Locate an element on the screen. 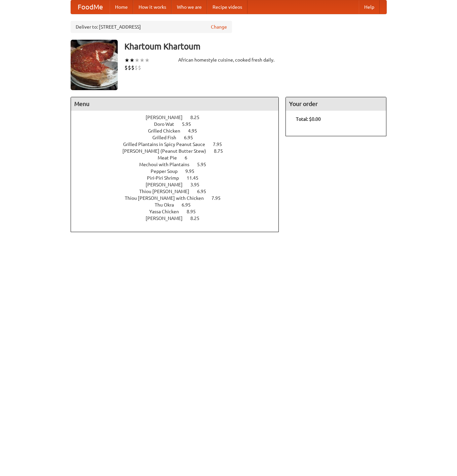 The width and height of the screenshot is (457, 476). span: Piri-Piri Shrimp is located at coordinates (166, 178).